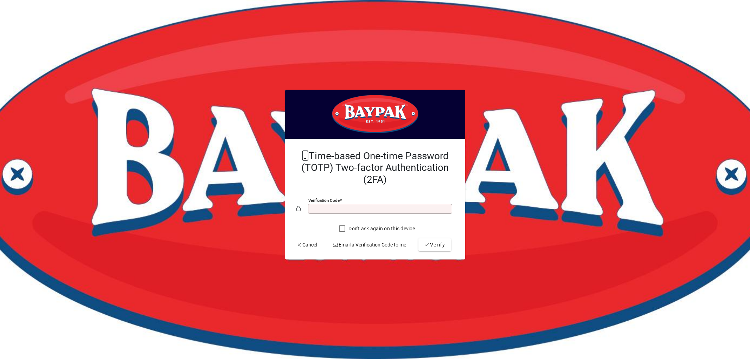  I want to click on span: Cancel, so click(307, 245).